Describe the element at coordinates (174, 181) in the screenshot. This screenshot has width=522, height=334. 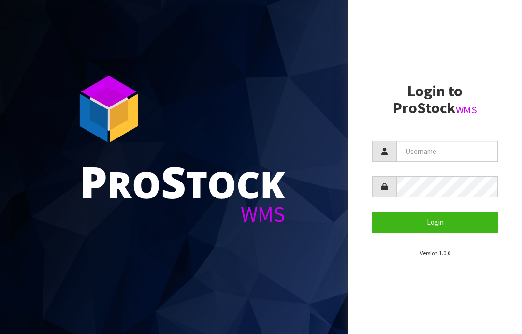
I see `span: S` at that location.